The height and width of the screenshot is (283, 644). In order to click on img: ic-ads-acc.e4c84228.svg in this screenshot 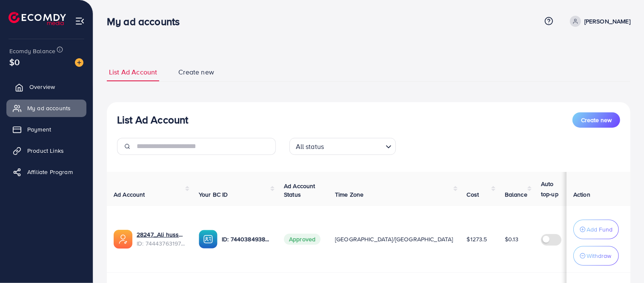, I will do `click(123, 239)`.